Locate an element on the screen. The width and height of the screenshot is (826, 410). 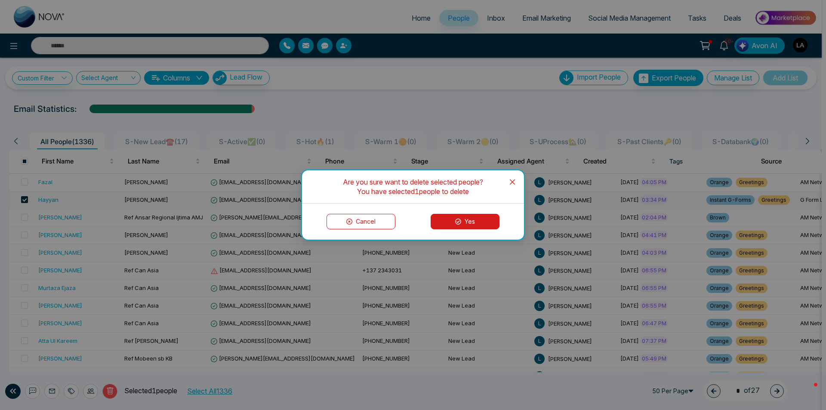
div: Are you sure want to delete selected people? You have selected 1 people to delete is located at coordinates (413, 187).